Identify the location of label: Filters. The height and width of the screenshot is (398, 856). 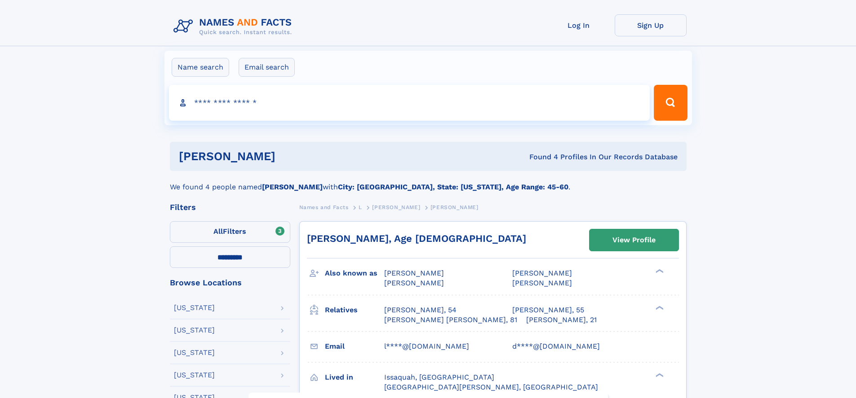
(230, 232).